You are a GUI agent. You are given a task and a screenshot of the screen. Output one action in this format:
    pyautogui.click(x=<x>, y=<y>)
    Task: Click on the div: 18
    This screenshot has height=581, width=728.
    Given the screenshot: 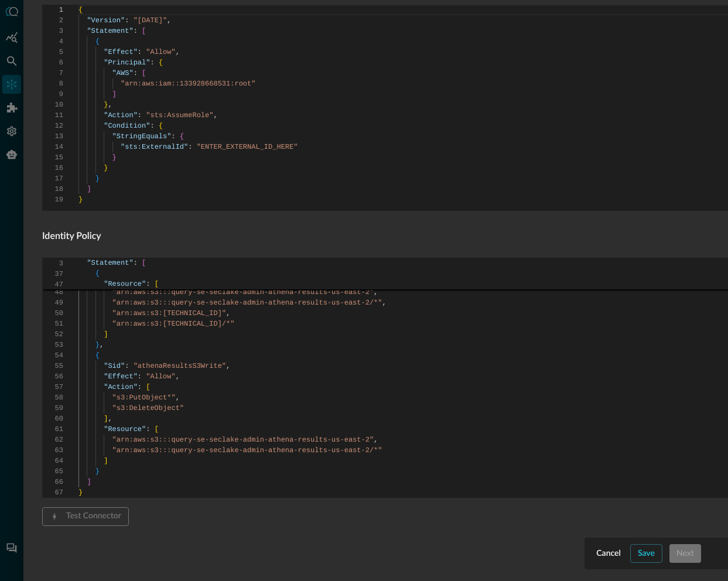 What is the action you would take?
    pyautogui.click(x=53, y=189)
    